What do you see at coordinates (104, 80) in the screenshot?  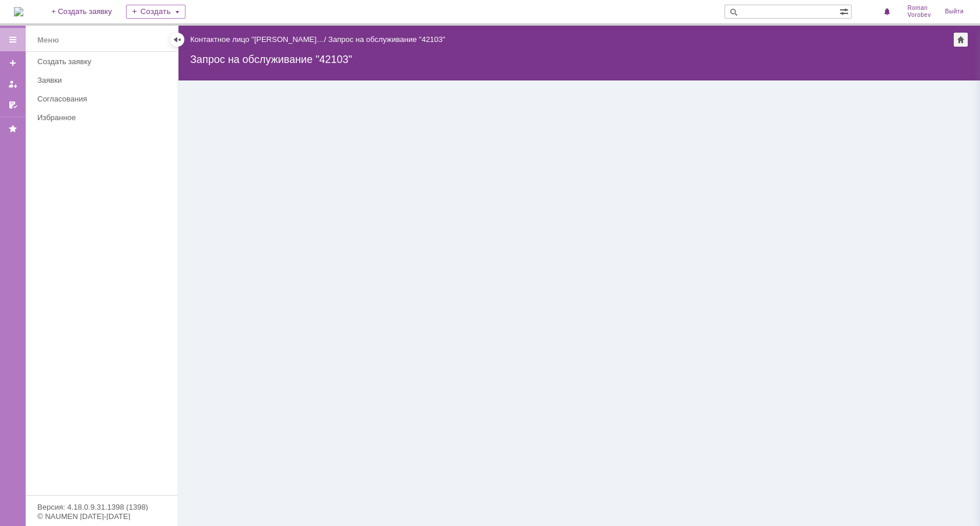 I see `a: Заявки` at bounding box center [104, 80].